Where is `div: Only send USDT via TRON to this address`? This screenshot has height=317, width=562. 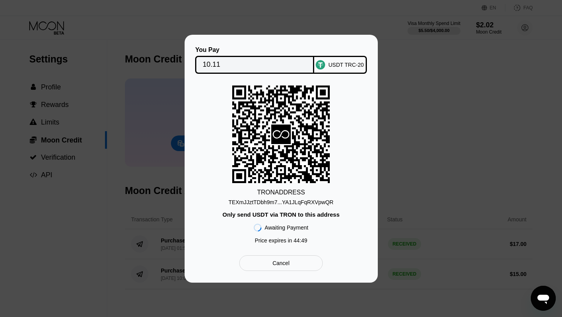 div: Only send USDT via TRON to this address is located at coordinates (281, 214).